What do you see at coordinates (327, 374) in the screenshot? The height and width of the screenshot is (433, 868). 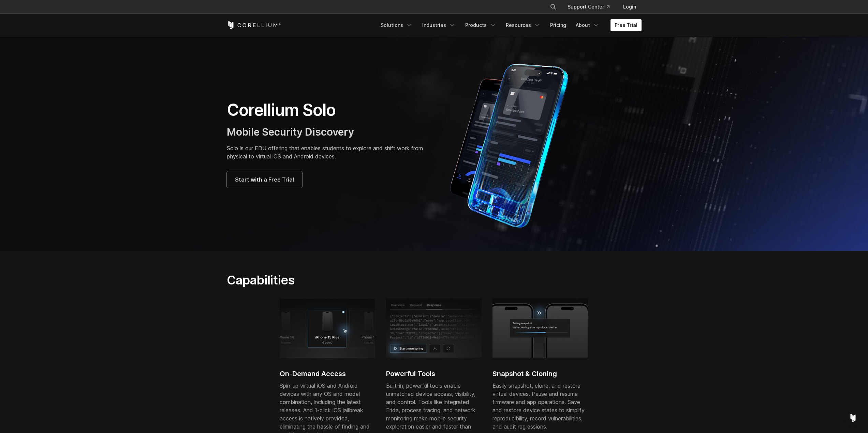 I see `h2: On-Demand Access` at bounding box center [327, 374].